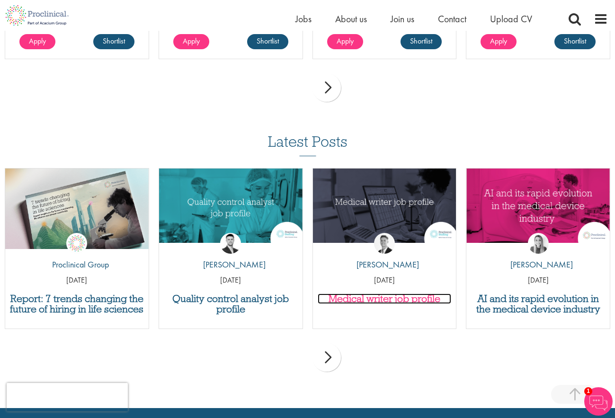 The height and width of the screenshot is (418, 615). I want to click on span: 1, so click(588, 391).